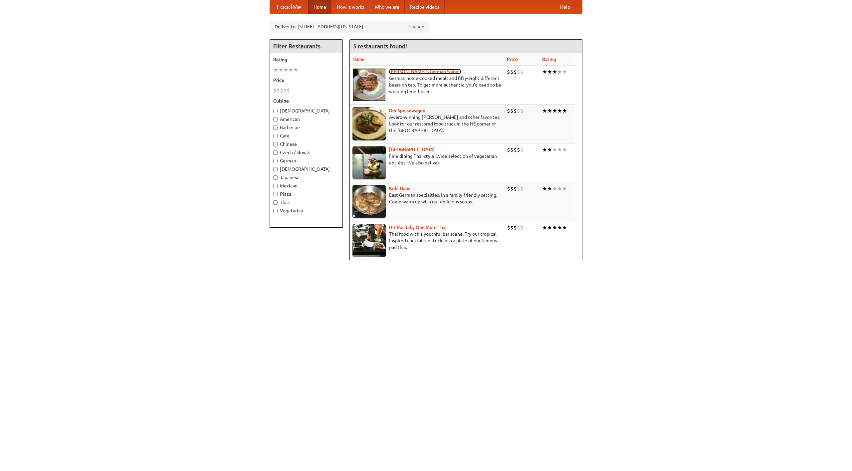 This screenshot has height=471, width=852. What do you see at coordinates (369, 85) in the screenshot?
I see `img: esthers.jpg` at bounding box center [369, 85].